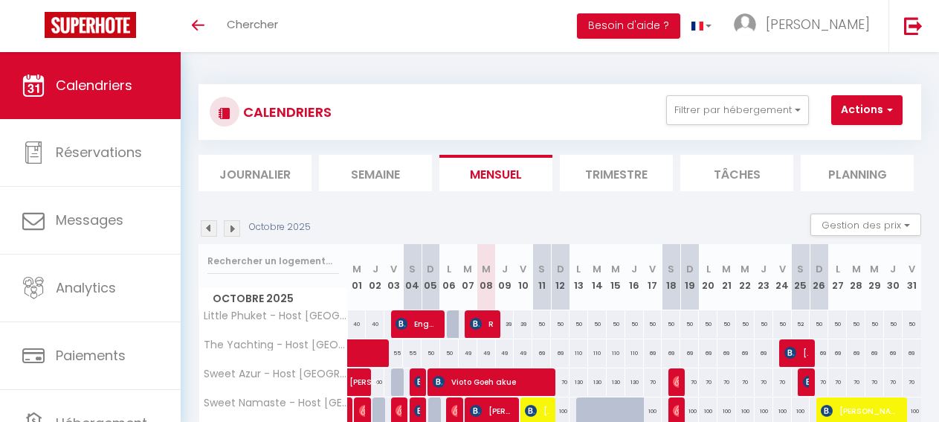 The width and height of the screenshot is (939, 422). Describe the element at coordinates (616, 172) in the screenshot. I see `li: Trimestre` at that location.